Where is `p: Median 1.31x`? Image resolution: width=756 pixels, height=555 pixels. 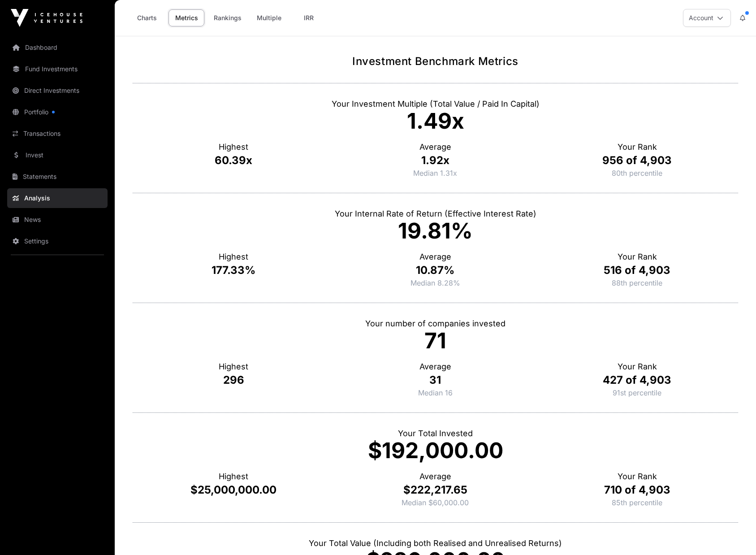 p: Median 1.31x is located at coordinates (435, 173).